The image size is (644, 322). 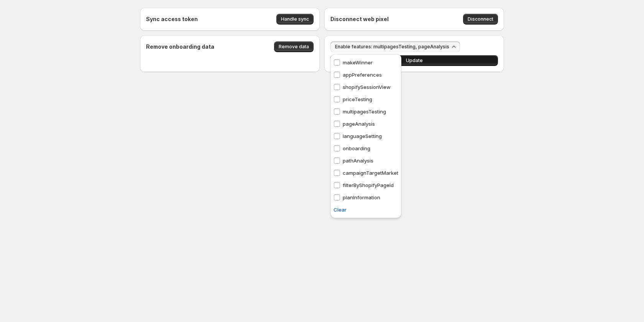 I want to click on button: Remove data, so click(x=294, y=47).